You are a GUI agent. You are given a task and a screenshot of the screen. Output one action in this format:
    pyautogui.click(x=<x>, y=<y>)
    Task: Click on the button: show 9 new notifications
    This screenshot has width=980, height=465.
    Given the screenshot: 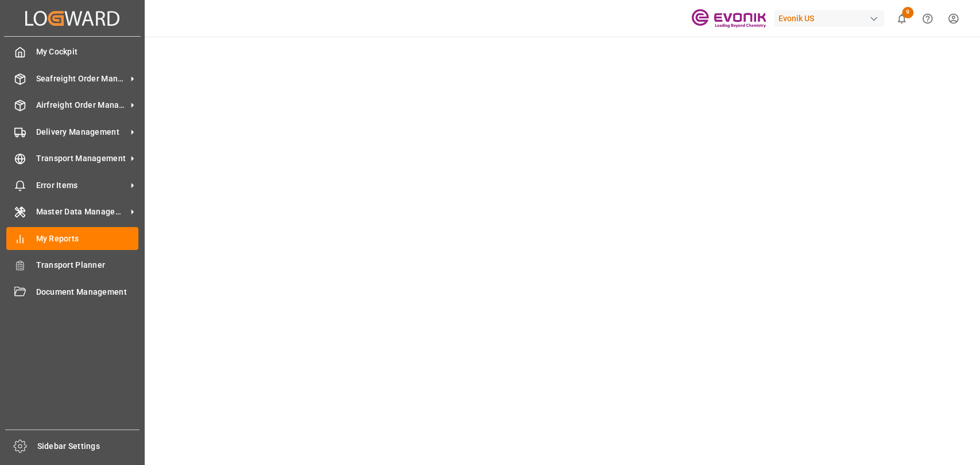 What is the action you would take?
    pyautogui.click(x=901, y=18)
    